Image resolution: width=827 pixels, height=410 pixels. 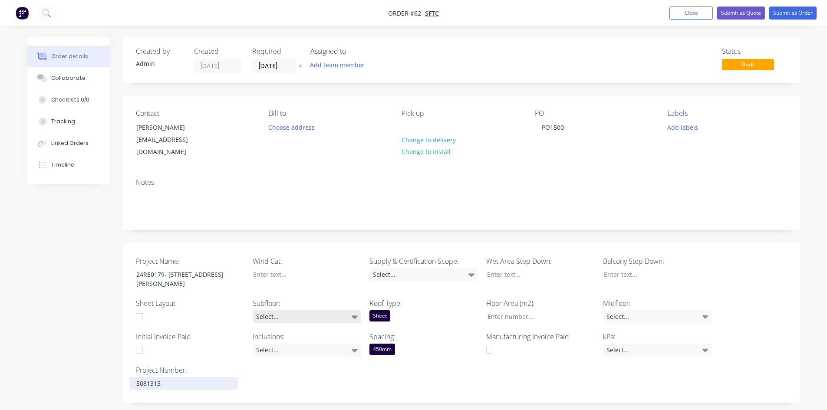 What do you see at coordinates (69, 121) in the screenshot?
I see `button: Tracking` at bounding box center [69, 121].